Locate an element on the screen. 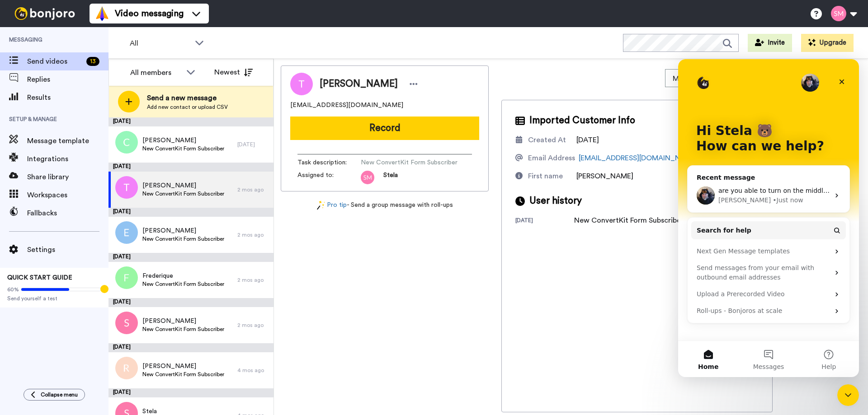 The width and height of the screenshot is (868, 415). span: Frederique is located at coordinates (183, 276).